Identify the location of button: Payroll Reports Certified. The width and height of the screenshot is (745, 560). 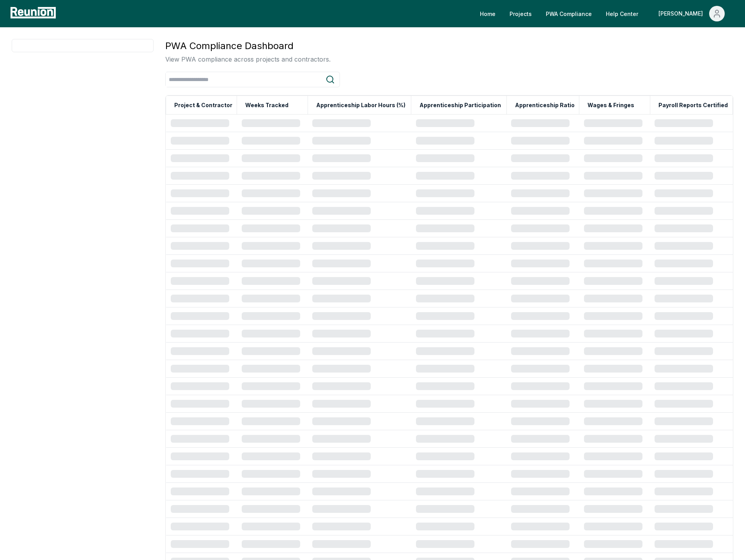
(694, 105).